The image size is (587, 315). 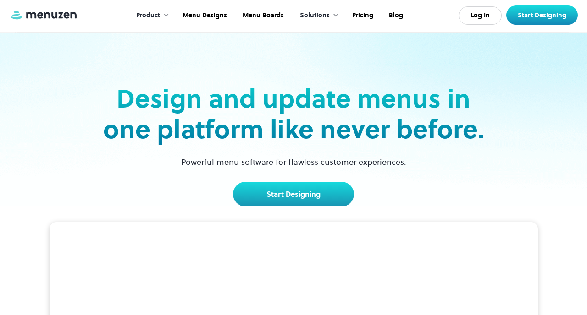 What do you see at coordinates (262, 16) in the screenshot?
I see `a: Menu Boards` at bounding box center [262, 16].